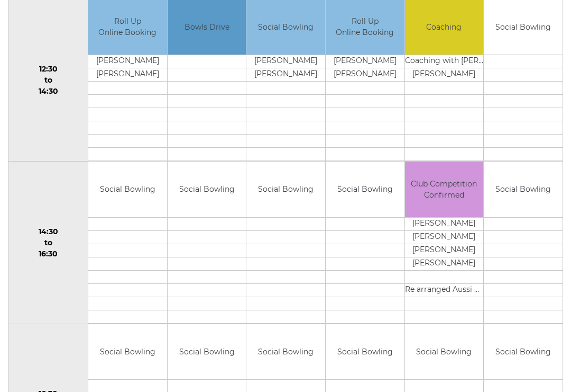 The width and height of the screenshot is (571, 392). What do you see at coordinates (444, 189) in the screenshot?
I see `td: Club Competition Confirmed` at bounding box center [444, 189].